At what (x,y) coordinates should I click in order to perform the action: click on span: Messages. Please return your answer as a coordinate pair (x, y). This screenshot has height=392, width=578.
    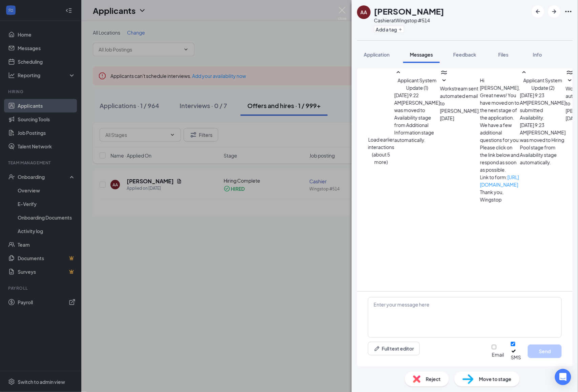
    Looking at the image, I should click on (421, 55).